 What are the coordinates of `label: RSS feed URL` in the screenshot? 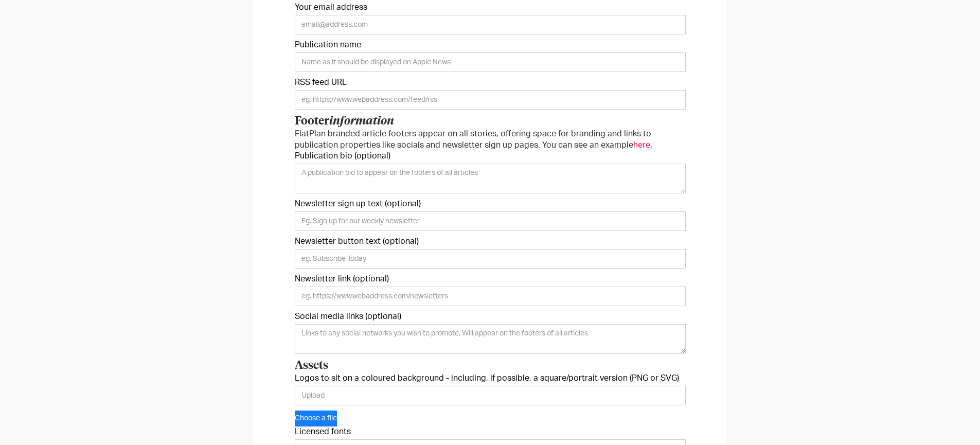 It's located at (490, 82).